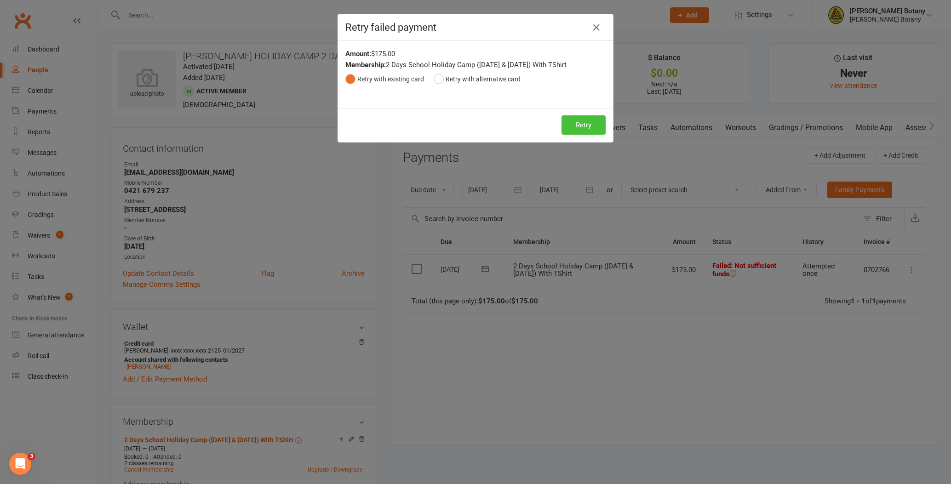 Image resolution: width=951 pixels, height=484 pixels. I want to click on button: Retry with alternative card, so click(477, 79).